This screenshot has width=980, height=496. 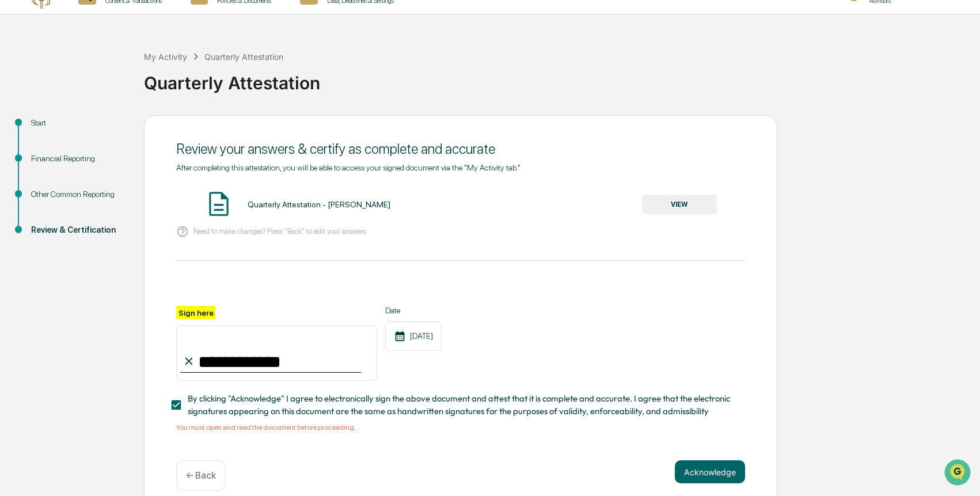 I want to click on div: Review & Certification, so click(x=78, y=230).